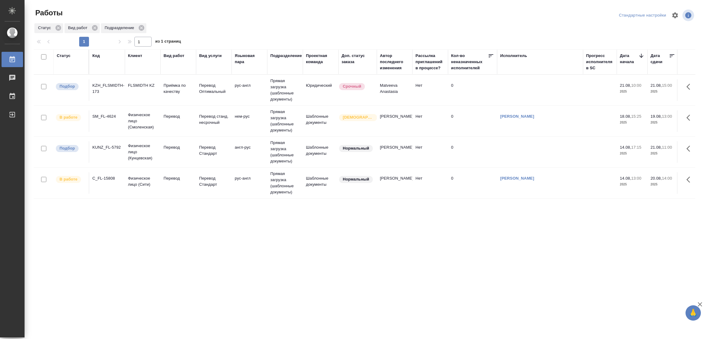 Image resolution: width=707 pixels, height=339 pixels. What do you see at coordinates (600, 62) in the screenshot?
I see `div: Прогресс исполнителя в SC` at bounding box center [600, 62].